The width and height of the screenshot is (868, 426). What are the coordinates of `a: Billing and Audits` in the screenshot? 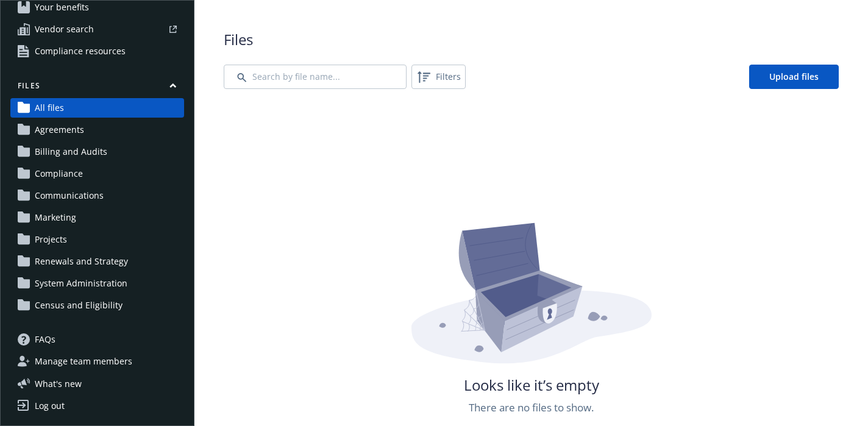 It's located at (97, 152).